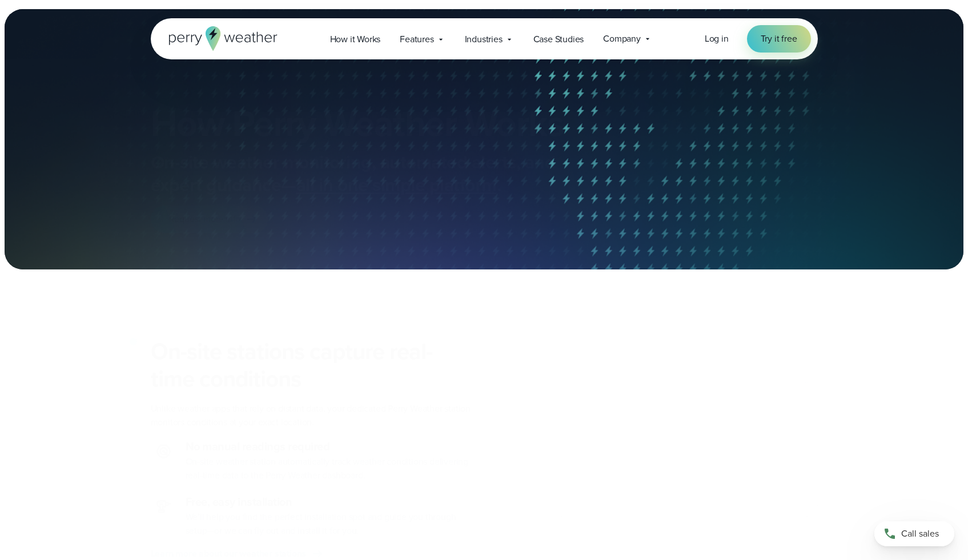 Image resolution: width=968 pixels, height=560 pixels. What do you see at coordinates (914, 534) in the screenshot?
I see `a: Call sales` at bounding box center [914, 534].